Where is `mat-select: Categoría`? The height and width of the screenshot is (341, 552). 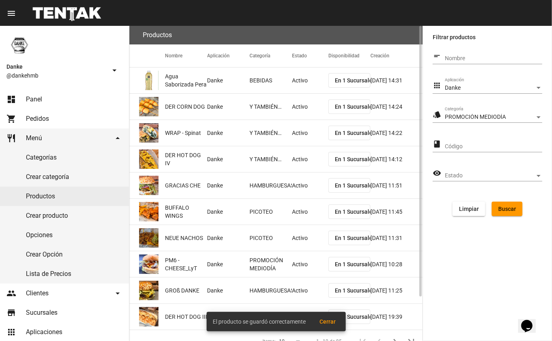 mat-select: Categoría is located at coordinates (493, 117).